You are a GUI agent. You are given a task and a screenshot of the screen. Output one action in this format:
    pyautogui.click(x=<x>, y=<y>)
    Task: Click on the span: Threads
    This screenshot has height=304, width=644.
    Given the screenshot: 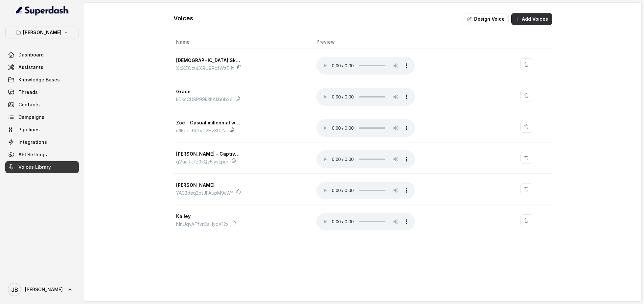 What is the action you would take?
    pyautogui.click(x=28, y=92)
    